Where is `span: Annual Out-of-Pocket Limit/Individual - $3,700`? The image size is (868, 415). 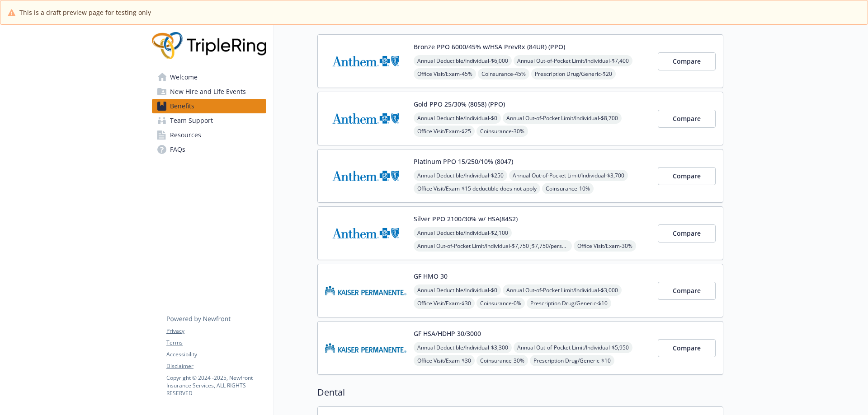
span: Annual Out-of-Pocket Limit/Individual - $3,700 is located at coordinates (568, 176).